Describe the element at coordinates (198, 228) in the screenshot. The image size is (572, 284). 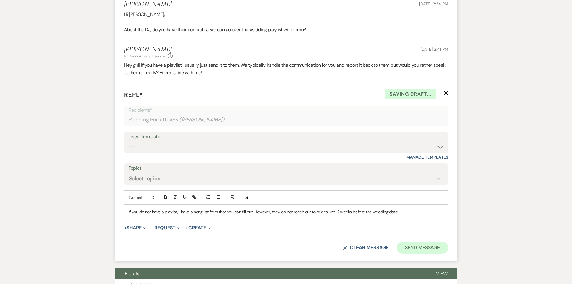
I see `button: Create` at that location.